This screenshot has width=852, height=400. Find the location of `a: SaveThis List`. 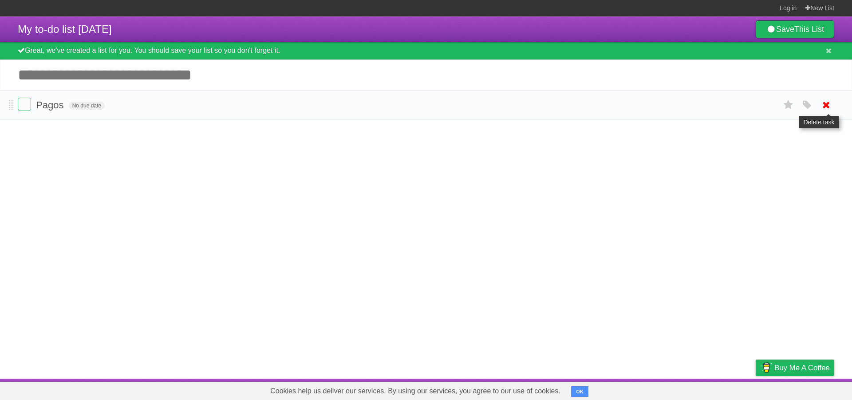

a: SaveThis List is located at coordinates (795, 29).